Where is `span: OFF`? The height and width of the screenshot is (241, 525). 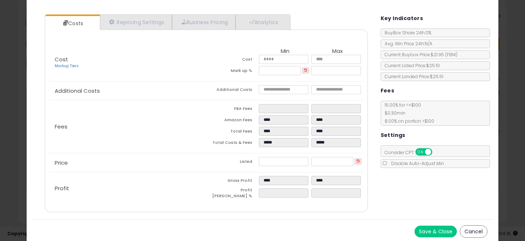
span: OFF is located at coordinates (437, 152).